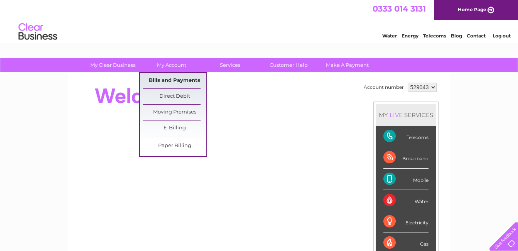 This screenshot has width=518, height=251. I want to click on img: logo.png, so click(38, 32).